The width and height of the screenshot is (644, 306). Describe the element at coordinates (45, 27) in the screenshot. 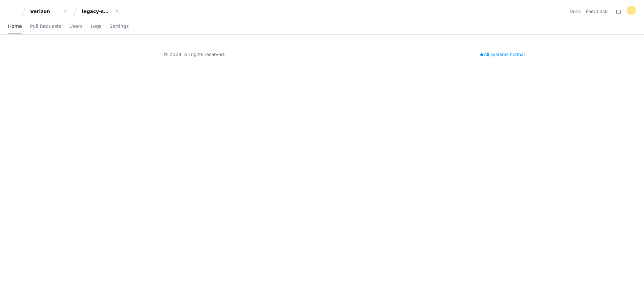

I see `a: Pull Requests` at that location.